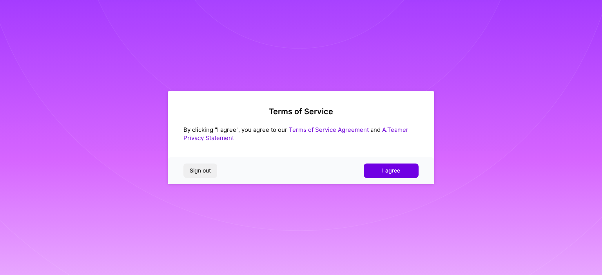  What do you see at coordinates (301, 134) in the screenshot?
I see `div: By clicking "I agree", you agree to our and` at bounding box center [301, 134].